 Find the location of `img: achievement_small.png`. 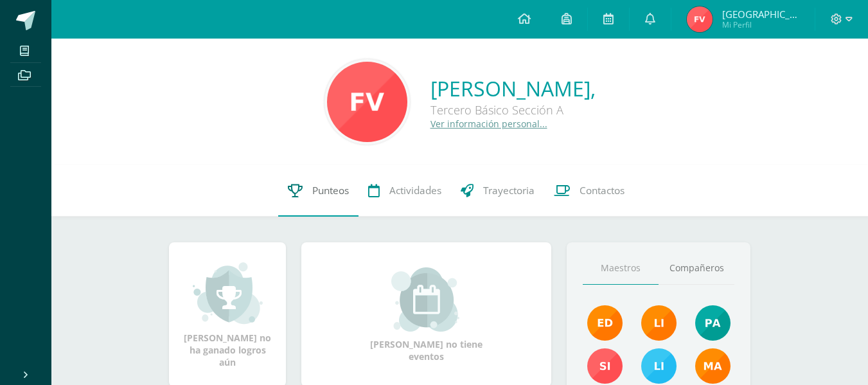

img: achievement_small.png is located at coordinates (227, 293).